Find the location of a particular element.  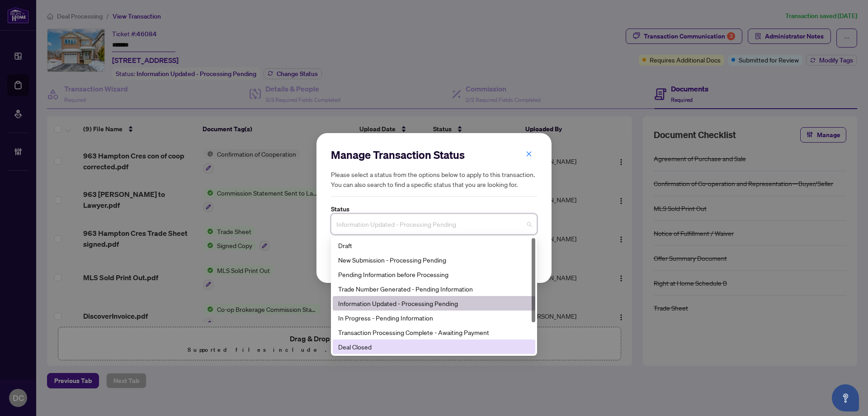

h5: Please select a status from the options below to apply to this transaction. You can also search t... is located at coordinates (434, 179).